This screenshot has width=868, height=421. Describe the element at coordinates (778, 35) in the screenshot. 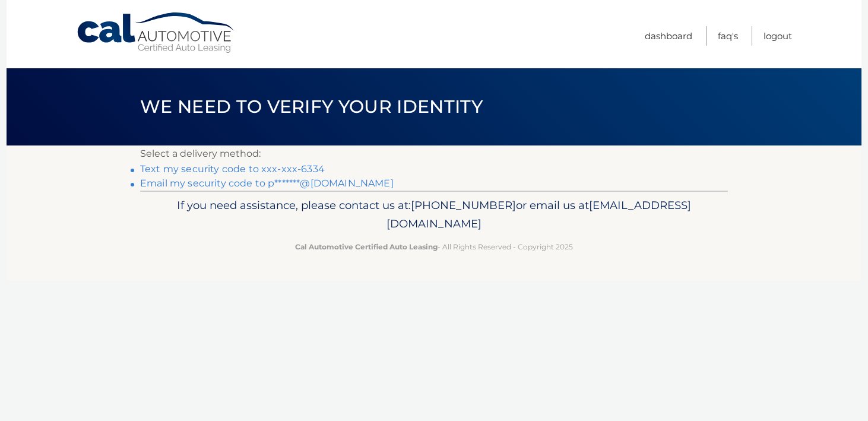

I see `a: Logout` at that location.